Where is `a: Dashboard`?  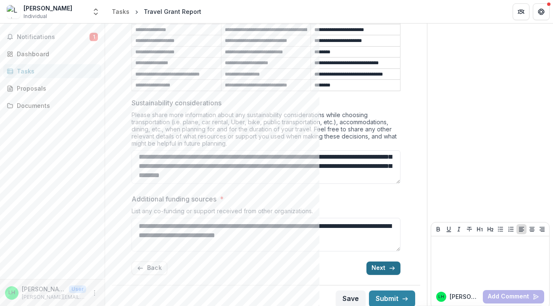 a: Dashboard is located at coordinates (52, 54).